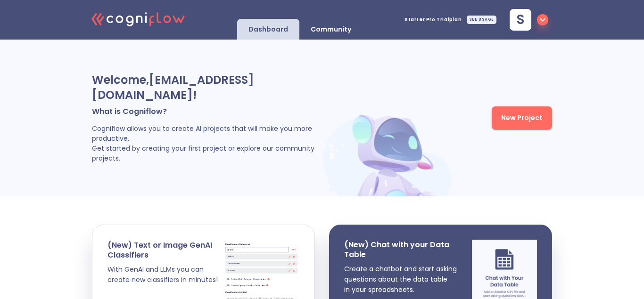 Image resolution: width=644 pixels, height=299 pixels. Describe the element at coordinates (481, 20) in the screenshot. I see `div: SEE USAGE` at that location.